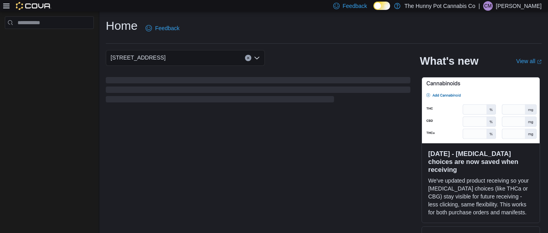  Describe the element at coordinates (440, 6) in the screenshot. I see `p: The Hunny Pot Cannabis Co` at that location.